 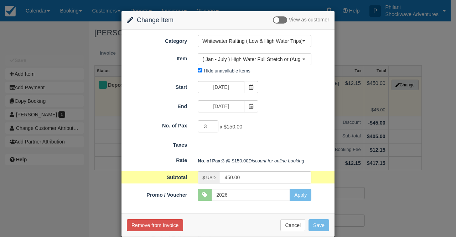 I want to click on input: No. of Pax, so click(x=208, y=126).